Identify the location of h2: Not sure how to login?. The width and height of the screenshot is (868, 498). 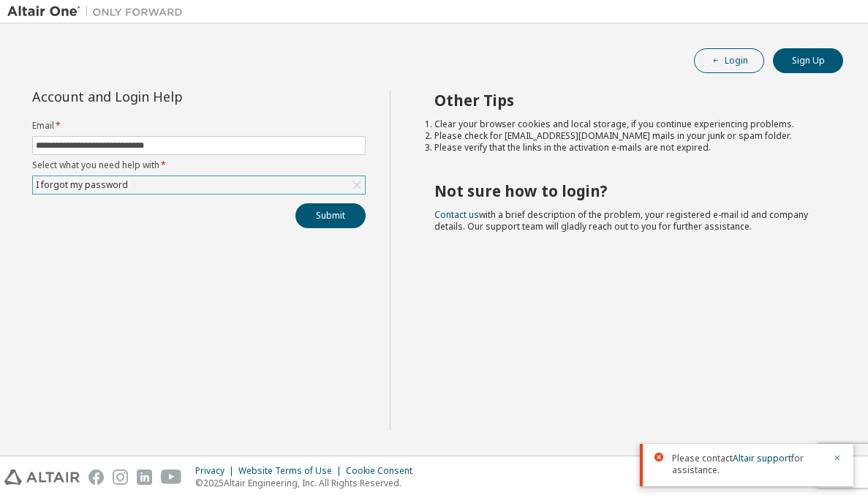
(625, 191).